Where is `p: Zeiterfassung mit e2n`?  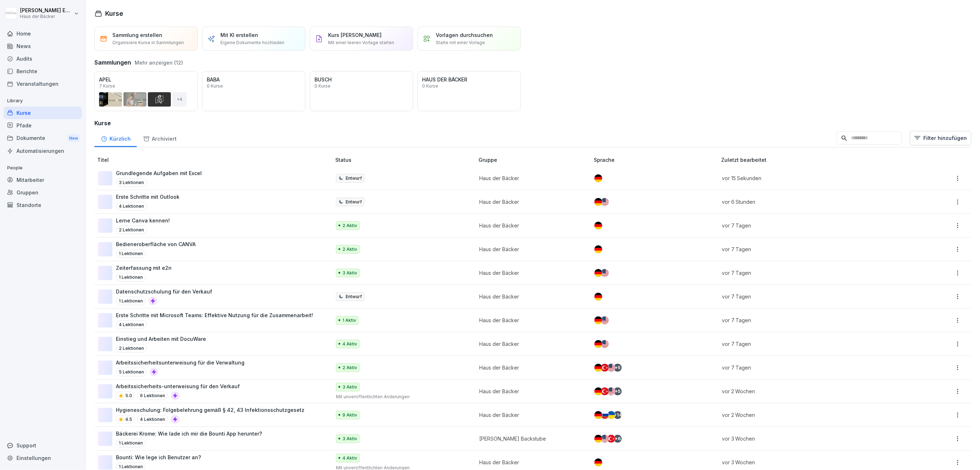 p: Zeiterfassung mit e2n is located at coordinates (144, 268).